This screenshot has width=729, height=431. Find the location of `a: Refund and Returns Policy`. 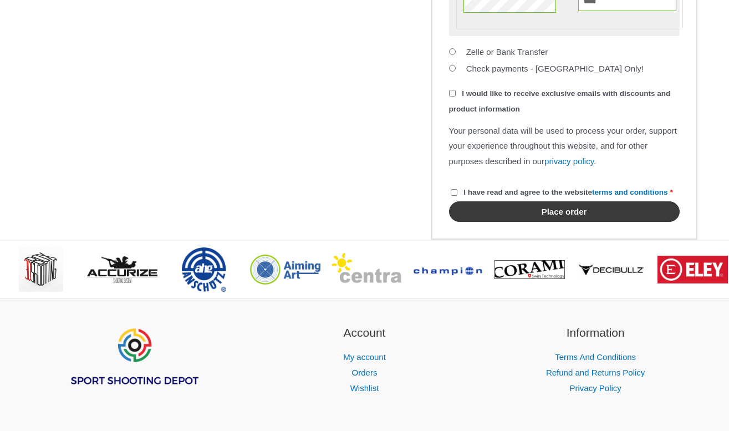

a: Refund and Returns Policy is located at coordinates (595, 372).